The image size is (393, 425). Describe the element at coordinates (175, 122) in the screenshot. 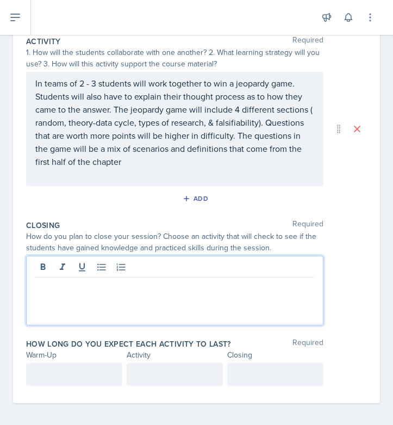

I see `p: In teams of 2 - 3 students will work together to win a jeopardy game. Students will also have to ...` at that location.